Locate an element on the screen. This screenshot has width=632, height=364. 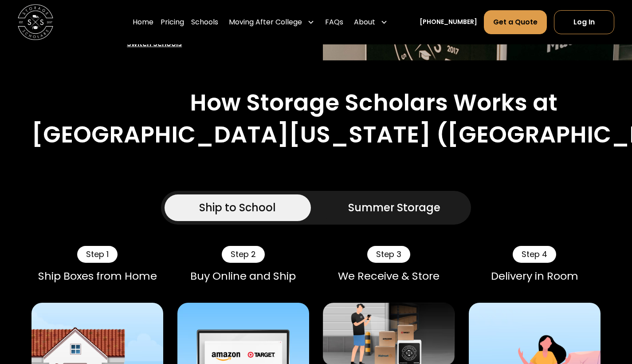
a: home is located at coordinates (36, 22).